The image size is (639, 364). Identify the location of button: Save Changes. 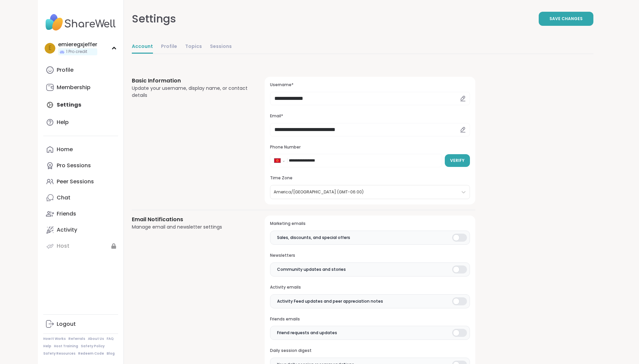
(566, 19).